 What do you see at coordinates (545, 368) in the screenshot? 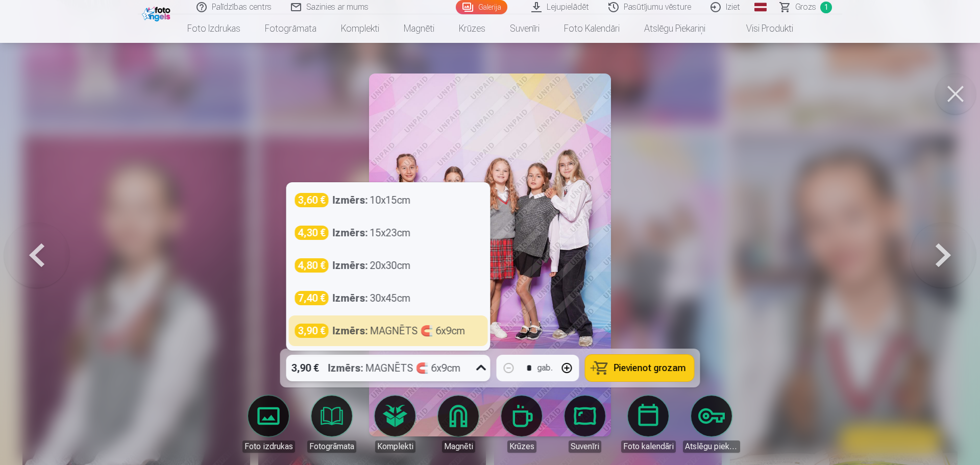
I see `div: gab.` at bounding box center [545, 368].